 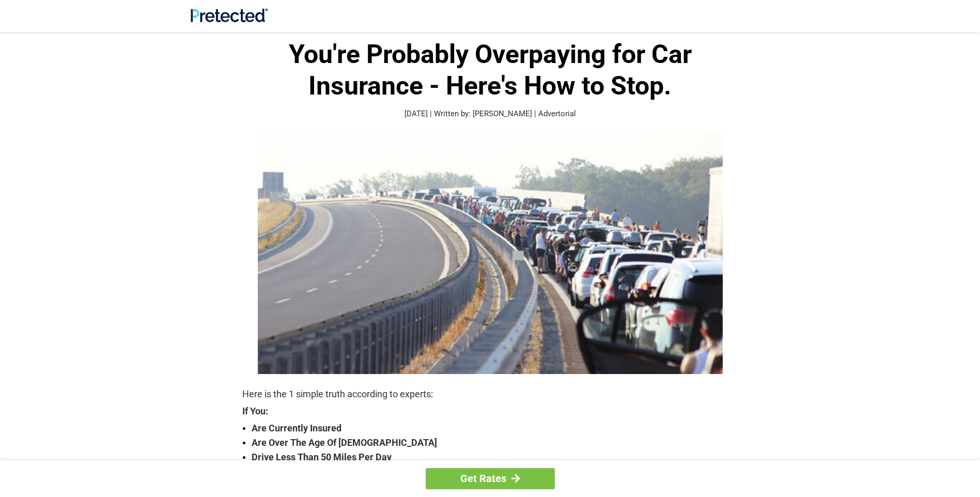 What do you see at coordinates (490, 411) in the screenshot?
I see `strong: If You:` at bounding box center [490, 411].